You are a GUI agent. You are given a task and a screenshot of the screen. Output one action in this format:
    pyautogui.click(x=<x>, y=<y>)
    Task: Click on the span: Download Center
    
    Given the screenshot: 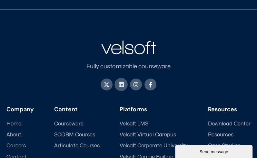 What is the action you would take?
    pyautogui.click(x=229, y=123)
    